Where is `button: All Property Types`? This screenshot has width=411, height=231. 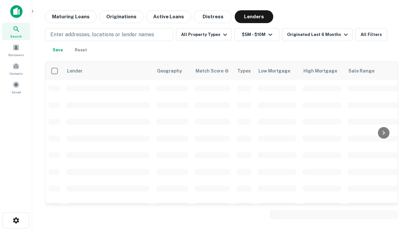 button: All Property Types is located at coordinates (204, 35).